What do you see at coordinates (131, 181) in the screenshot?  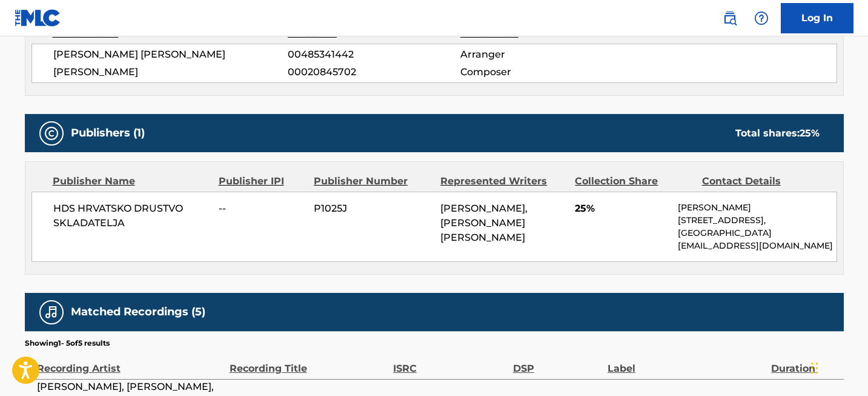 I see `div: Publisher Name` at bounding box center [131, 181].